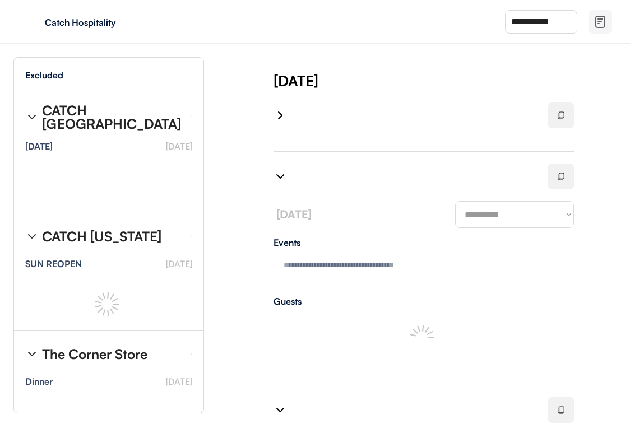  Describe the element at coordinates (424, 243) in the screenshot. I see `div: Events` at that location.